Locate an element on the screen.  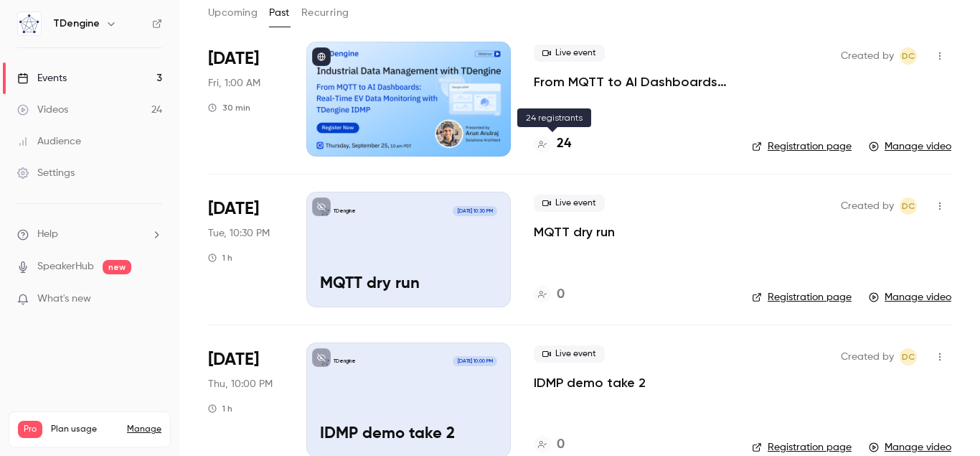
span: Help is located at coordinates (47, 234).